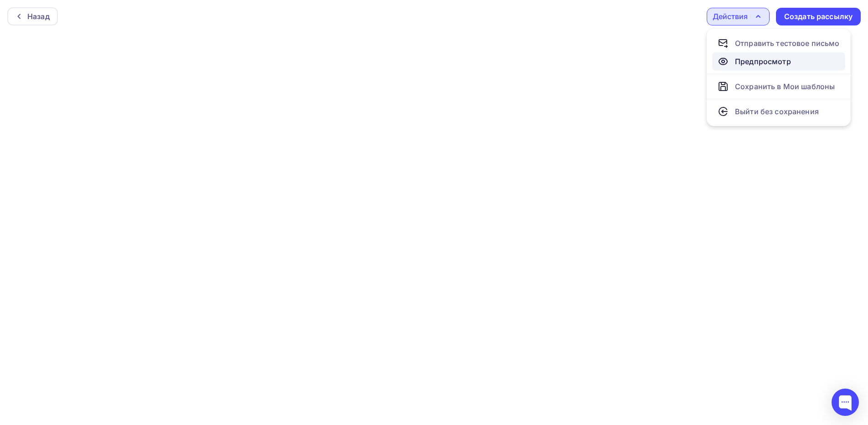 Image resolution: width=868 pixels, height=425 pixels. Describe the element at coordinates (38, 16) in the screenshot. I see `div: Назад` at that location.